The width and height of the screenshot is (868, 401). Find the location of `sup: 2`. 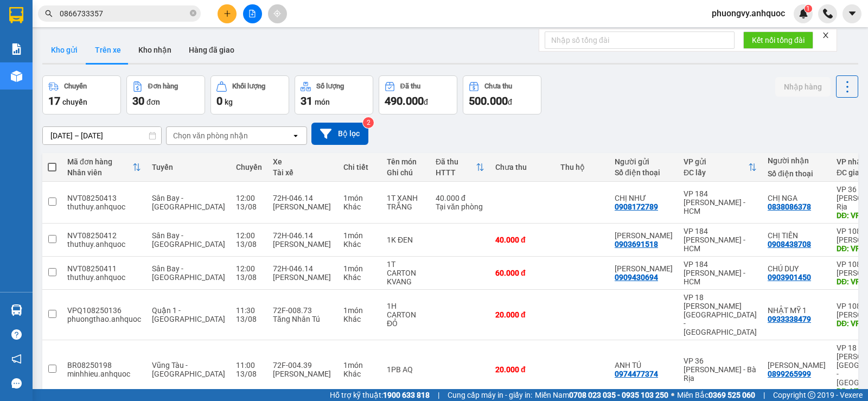

sup: 2 is located at coordinates (368, 123).